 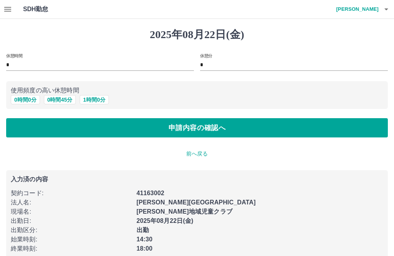 I want to click on b: 2025年08月22日(金), so click(x=165, y=220).